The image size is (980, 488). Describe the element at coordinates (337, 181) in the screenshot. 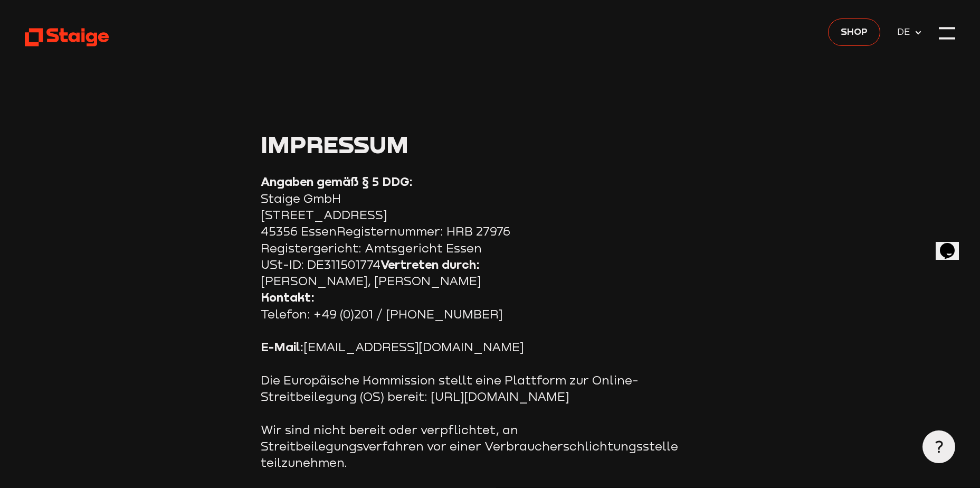

I see `strong: Angaben gemäß § 5 DDG:` at that location.